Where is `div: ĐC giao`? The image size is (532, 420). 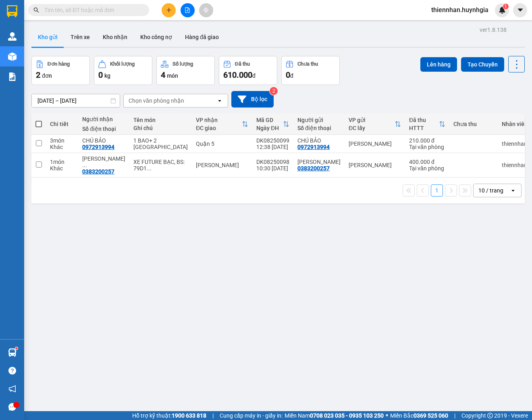
div: ĐC giao is located at coordinates (219, 128).